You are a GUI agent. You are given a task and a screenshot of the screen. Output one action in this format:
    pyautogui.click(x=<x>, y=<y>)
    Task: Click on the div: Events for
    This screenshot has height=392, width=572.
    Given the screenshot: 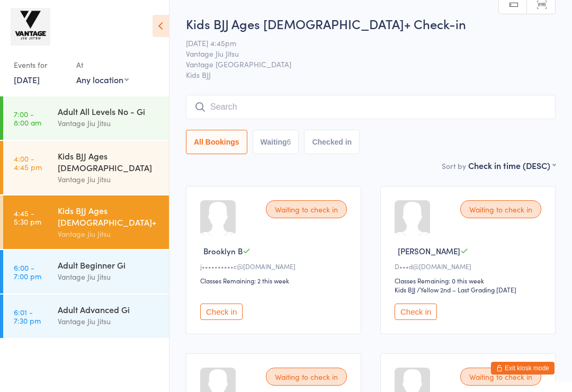 What is the action you would take?
    pyautogui.click(x=40, y=65)
    